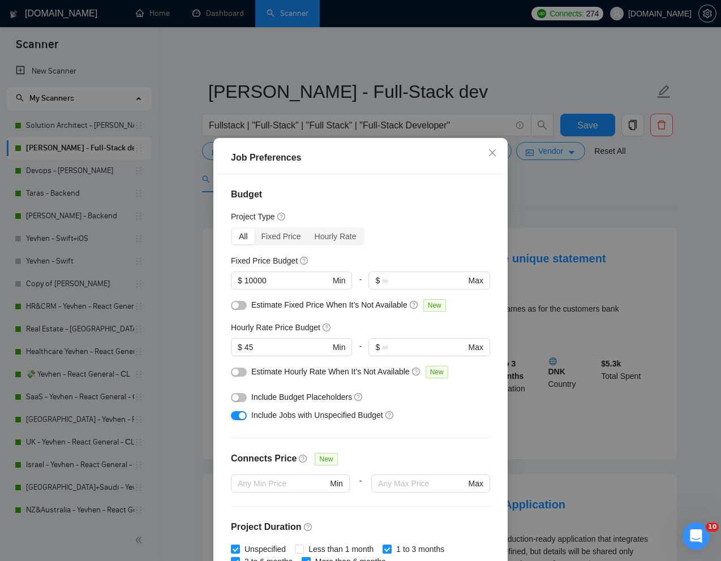  What do you see at coordinates (360, 527) in the screenshot?
I see `h4: Project Duration` at bounding box center [360, 527].